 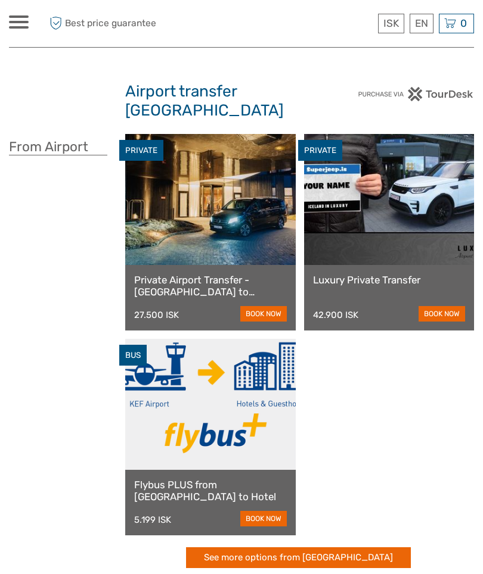 I want to click on div: 42.900 ISK, so click(x=335, y=315).